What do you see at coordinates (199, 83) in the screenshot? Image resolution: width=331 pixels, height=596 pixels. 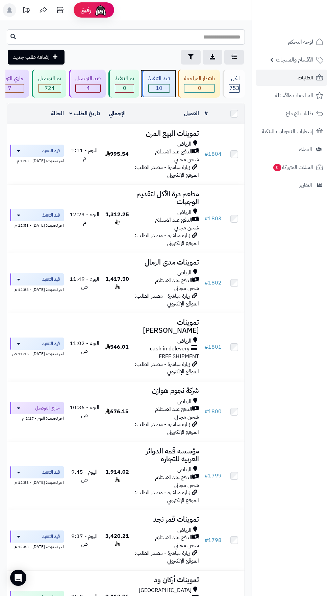 I see `a: بانتظار المراجعة 0` at bounding box center [199, 83].